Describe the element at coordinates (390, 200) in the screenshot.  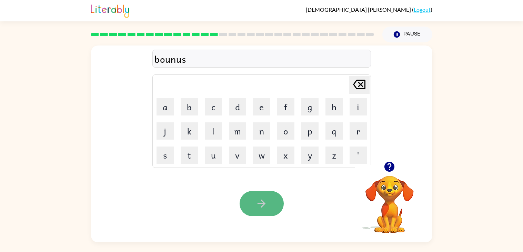
I see `video: Your browser must support playing .mp4 files to use Literably. Please try using another browser.` at that location.